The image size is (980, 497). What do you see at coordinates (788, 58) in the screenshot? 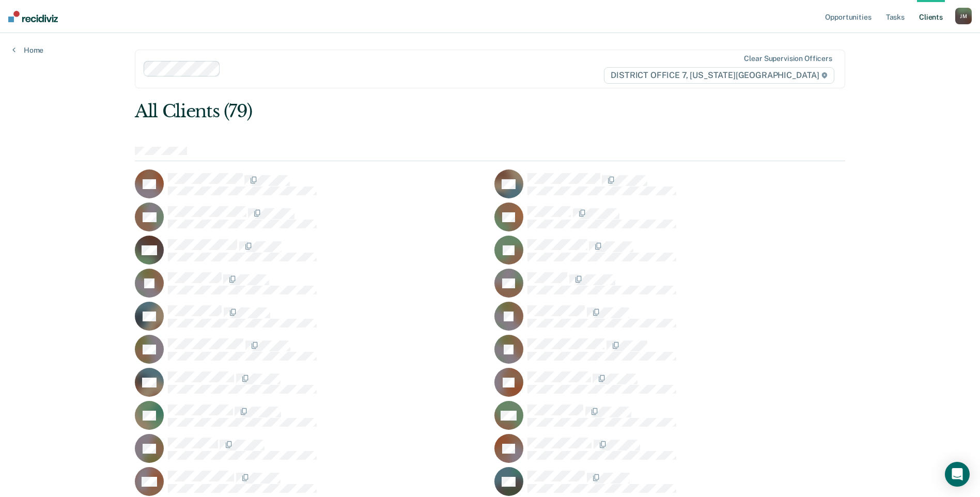
I see `div: Clear supervision officers` at bounding box center [788, 58].